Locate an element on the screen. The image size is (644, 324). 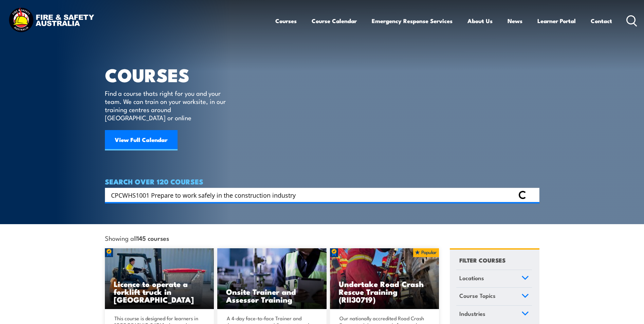
a: Courses is located at coordinates (286, 21).